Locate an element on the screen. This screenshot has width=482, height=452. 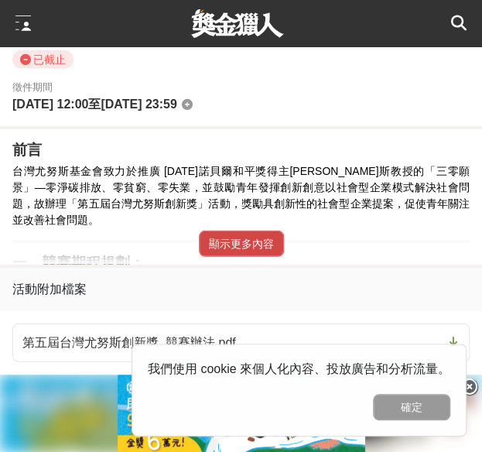
span: 至 is located at coordinates (94, 104).